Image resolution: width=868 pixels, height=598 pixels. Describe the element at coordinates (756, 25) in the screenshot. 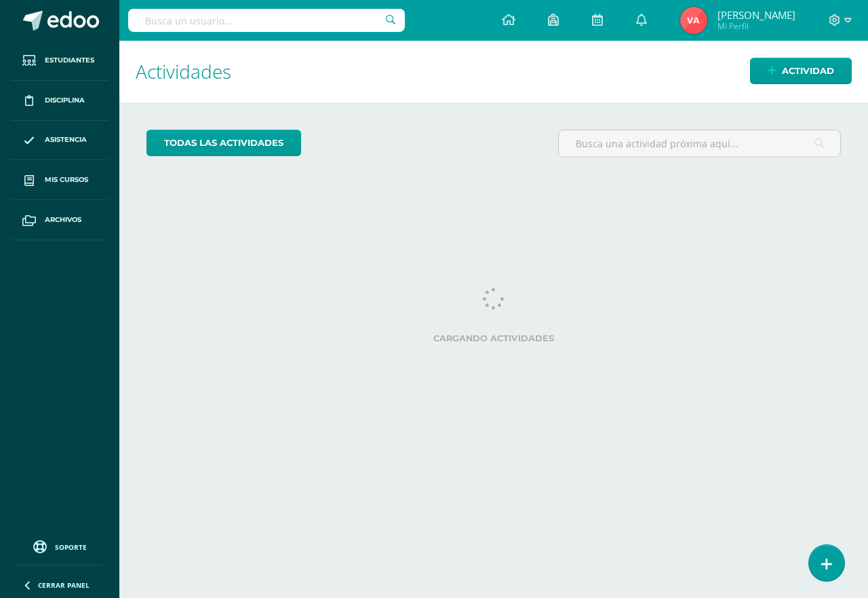

I see `span: Mi Perfil` at that location.